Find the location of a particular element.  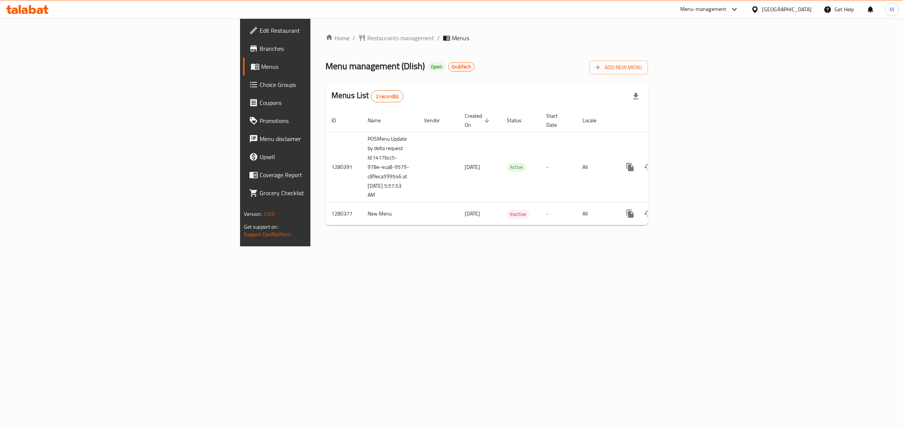

a: Grocery Checklist is located at coordinates (317, 193).